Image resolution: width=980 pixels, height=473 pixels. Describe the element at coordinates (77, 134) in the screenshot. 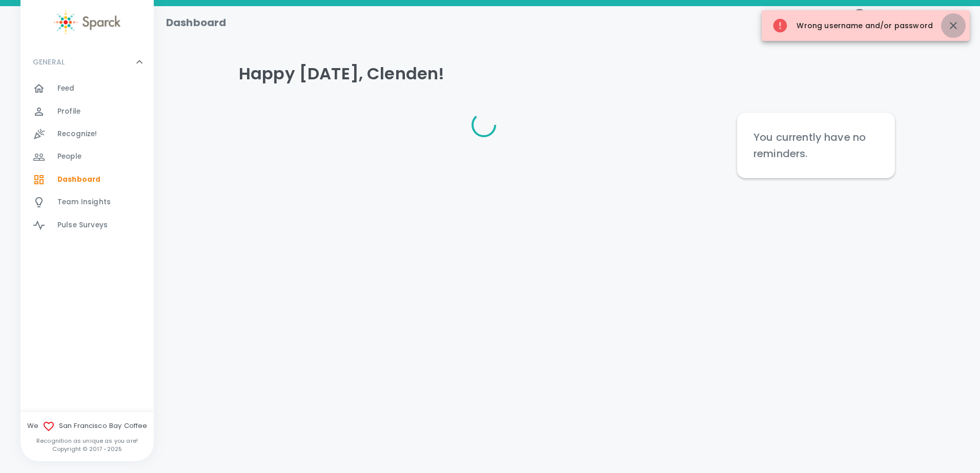

I see `span: Recognize!` at that location.